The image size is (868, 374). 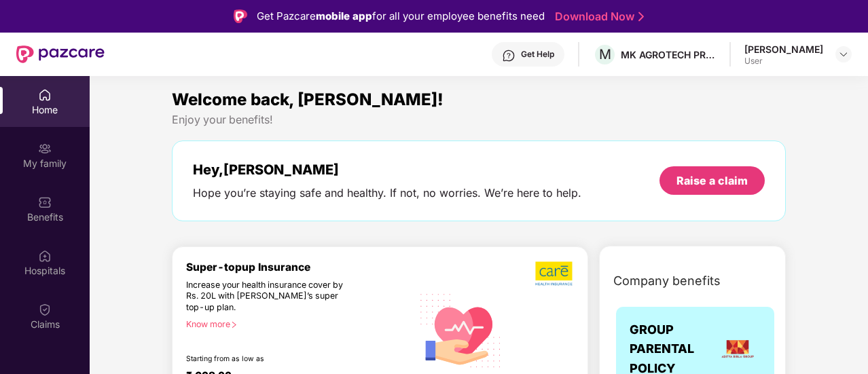 I want to click on span: M, so click(x=605, y=54).